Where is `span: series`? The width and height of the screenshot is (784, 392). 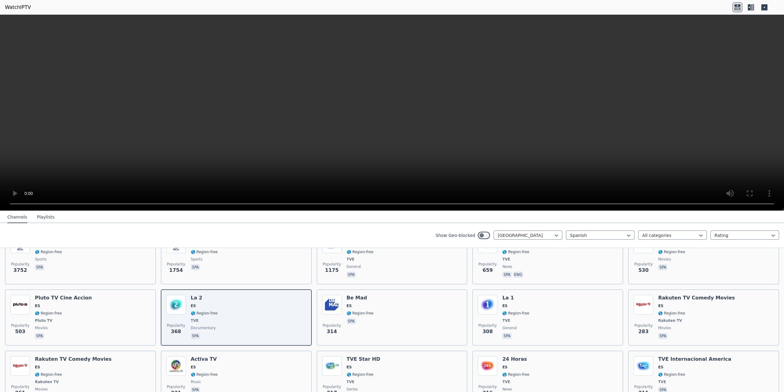
span: series is located at coordinates (352, 389).